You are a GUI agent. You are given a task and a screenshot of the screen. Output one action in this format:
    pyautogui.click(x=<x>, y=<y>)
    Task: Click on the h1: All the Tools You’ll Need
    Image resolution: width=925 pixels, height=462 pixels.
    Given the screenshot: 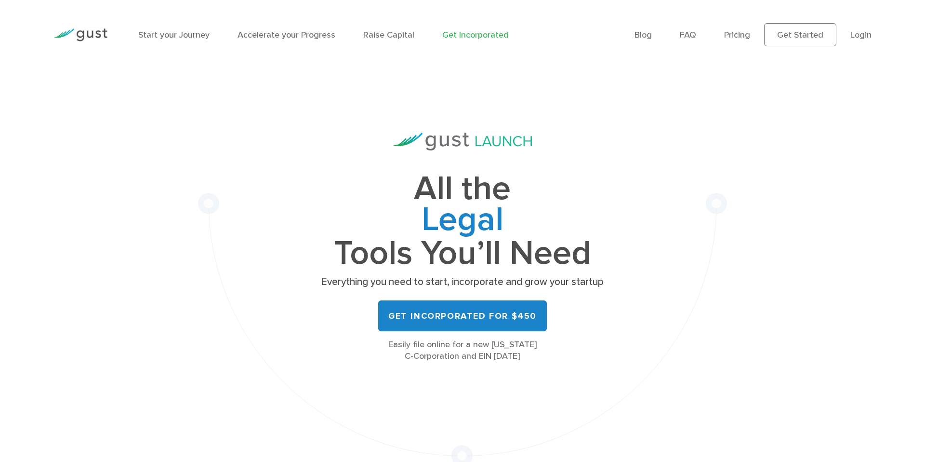 What is the action you would take?
    pyautogui.click(x=463, y=221)
    